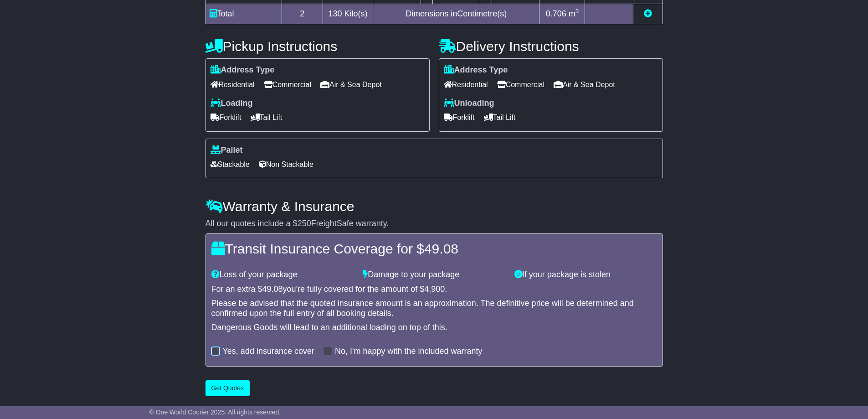  What do you see at coordinates (577, 11) in the screenshot?
I see `sup: 3` at bounding box center [577, 11].